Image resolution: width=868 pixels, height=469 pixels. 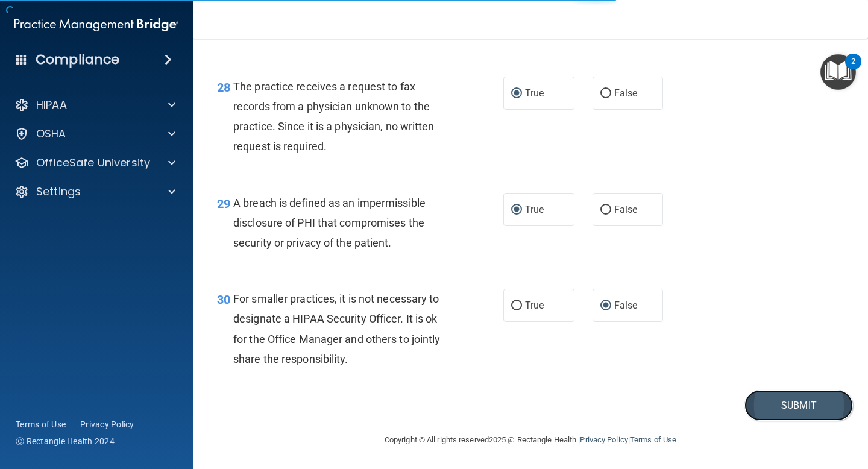 I want to click on span: 28, so click(x=224, y=88).